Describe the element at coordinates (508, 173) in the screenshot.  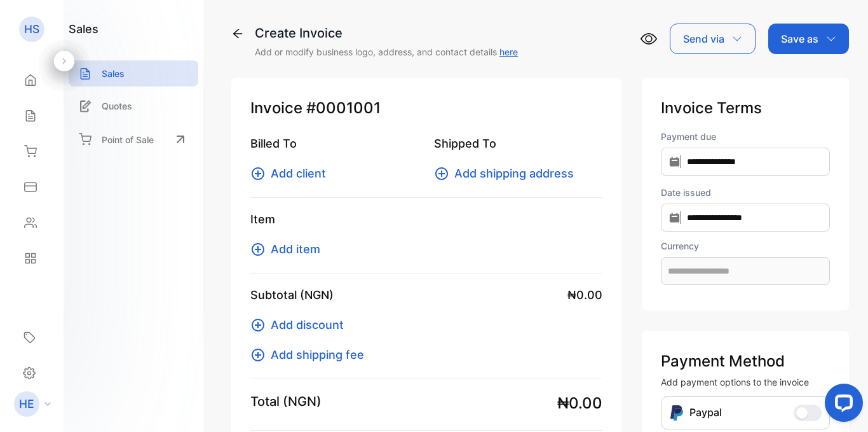
I see `button: Add shipping address` at that location.